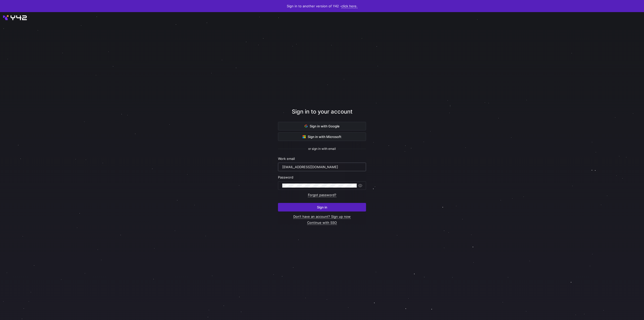 The height and width of the screenshot is (320, 644). What do you see at coordinates (322, 137) in the screenshot?
I see `span: Sign in with Microsoft` at bounding box center [322, 137].